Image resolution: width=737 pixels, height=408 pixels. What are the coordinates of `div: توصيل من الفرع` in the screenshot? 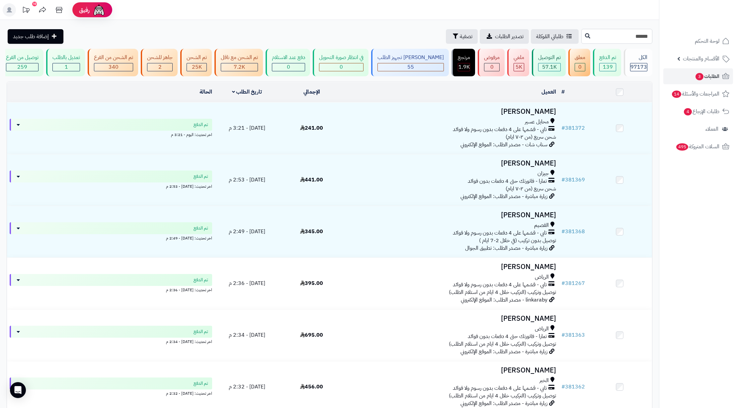 It's located at (22, 57).